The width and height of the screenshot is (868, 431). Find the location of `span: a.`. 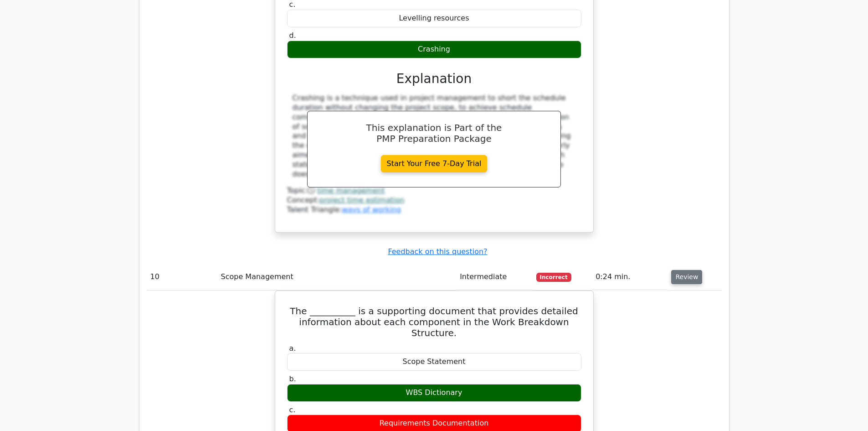

span: a. is located at coordinates (292, 348).